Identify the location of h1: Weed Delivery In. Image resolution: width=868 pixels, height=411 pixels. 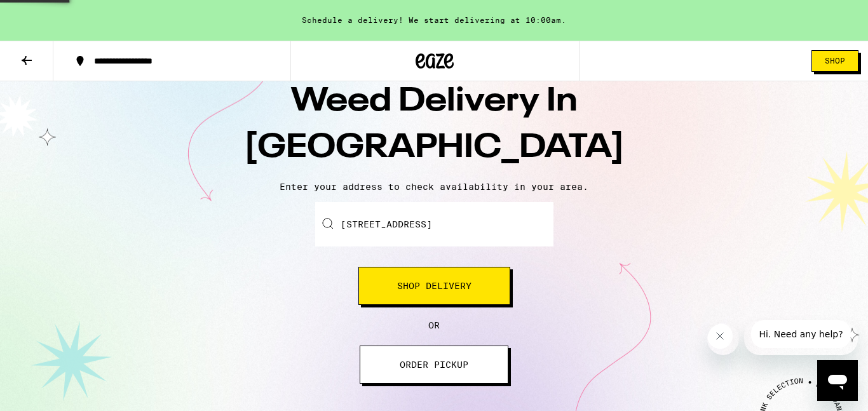
(434, 125).